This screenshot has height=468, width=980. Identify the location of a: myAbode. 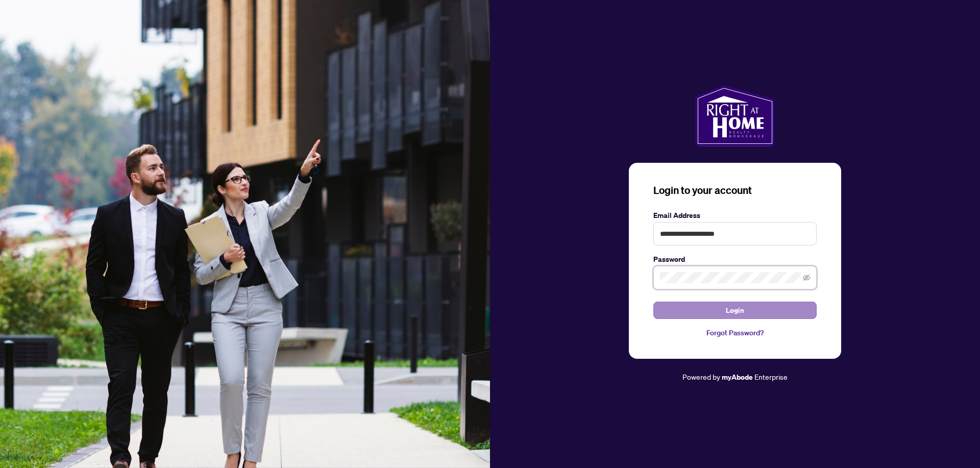
(737, 377).